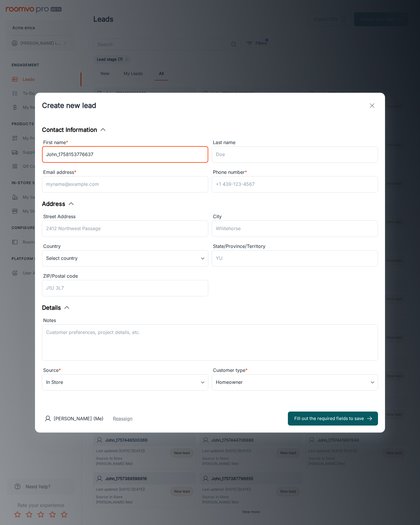 The image size is (420, 525). I want to click on input: Doe, so click(295, 155).